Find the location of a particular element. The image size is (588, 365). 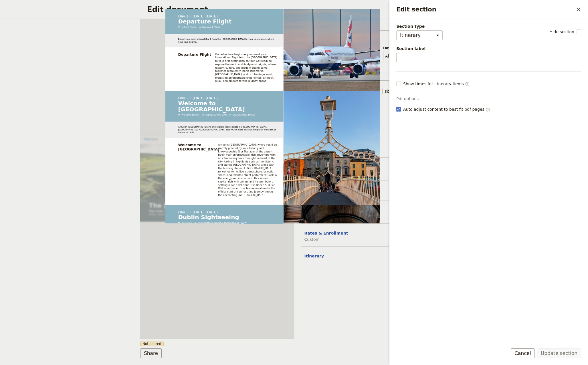

span: size is located at coordinates (389, 91).